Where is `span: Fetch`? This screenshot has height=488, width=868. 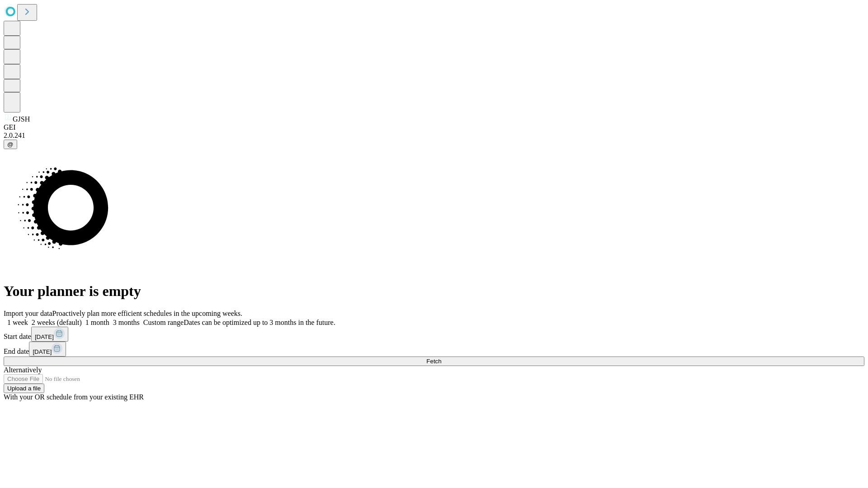 span: Fetch is located at coordinates (433, 361).